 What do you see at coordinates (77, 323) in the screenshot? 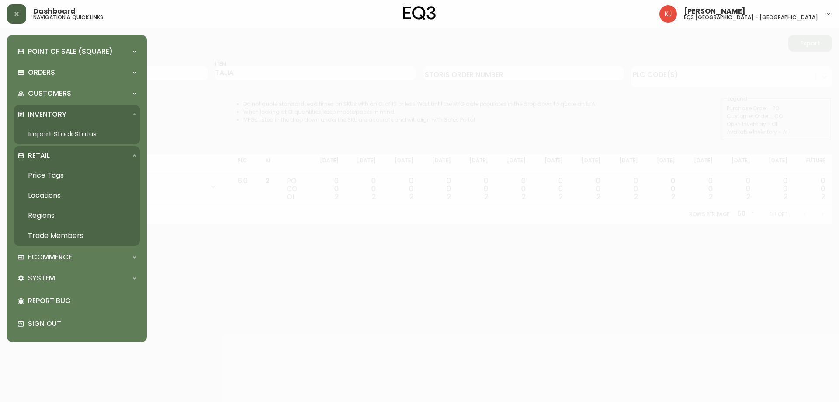
I see `div: Sign Out` at bounding box center [77, 323].